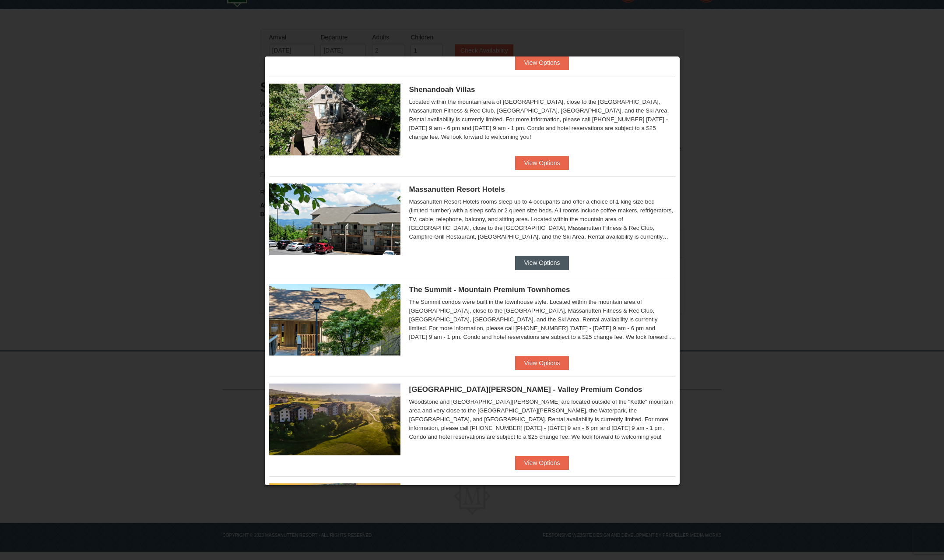 The image size is (944, 560). What do you see at coordinates (335, 419) in the screenshot?
I see `img: 19219041-4-ec11c166.jpg` at bounding box center [335, 419].